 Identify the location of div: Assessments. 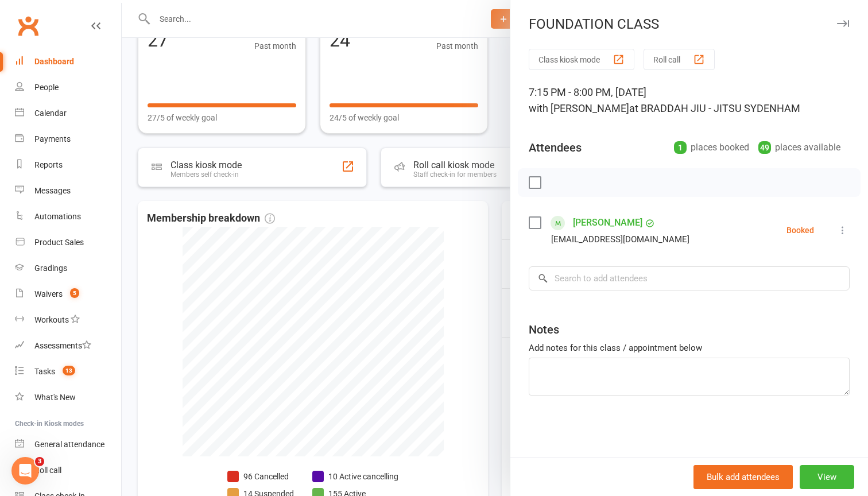
(63, 346).